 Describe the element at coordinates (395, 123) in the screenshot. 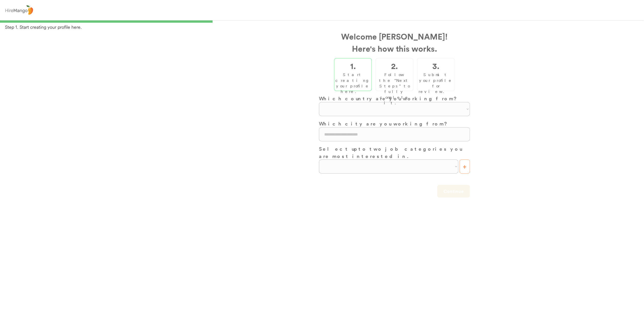

I see `h3: Which city are you working from?` at that location.